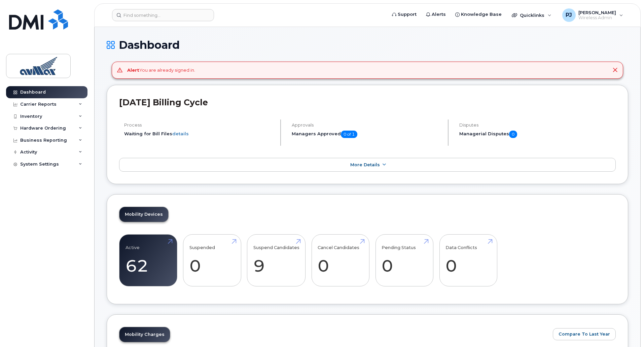 The width and height of the screenshot is (644, 347). I want to click on h4: Approvals, so click(366, 125).